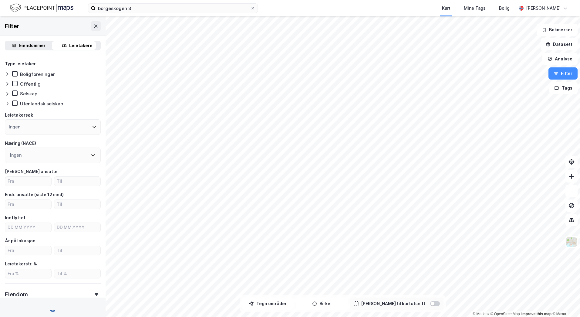 The height and width of the screenshot is (317, 580). What do you see at coordinates (20, 241) in the screenshot?
I see `div: År på lokasjon` at bounding box center [20, 241].